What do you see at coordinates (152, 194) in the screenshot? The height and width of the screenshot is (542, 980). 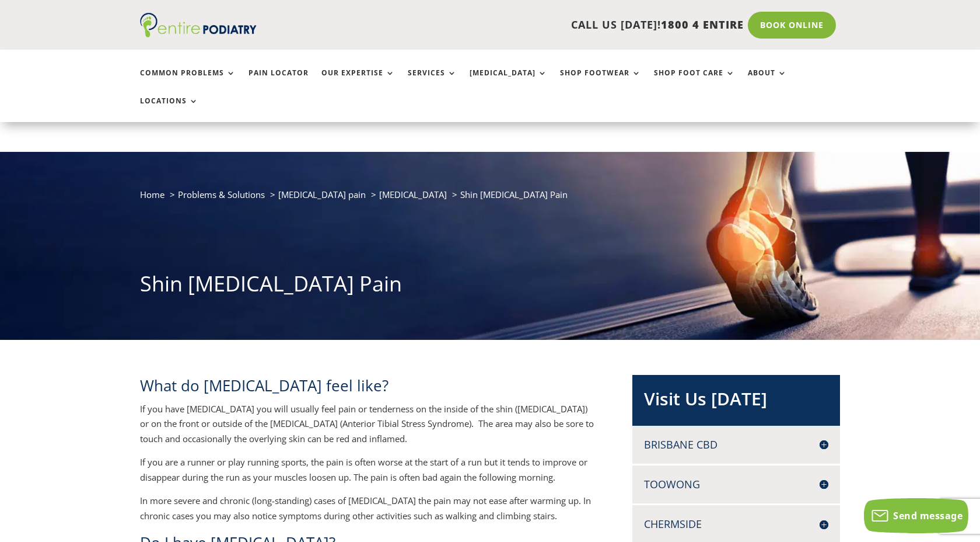 I see `a: Home` at bounding box center [152, 194].